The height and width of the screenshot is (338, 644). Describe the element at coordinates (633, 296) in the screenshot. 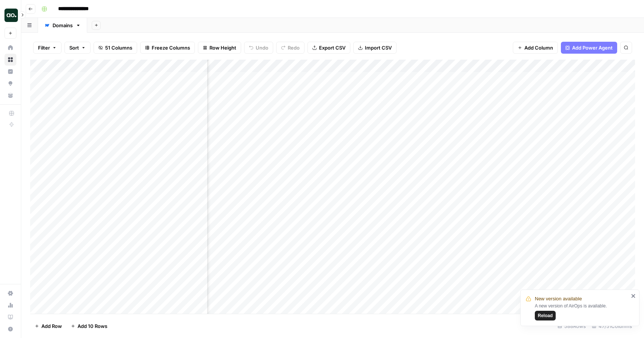

I see `button: close` at that location.